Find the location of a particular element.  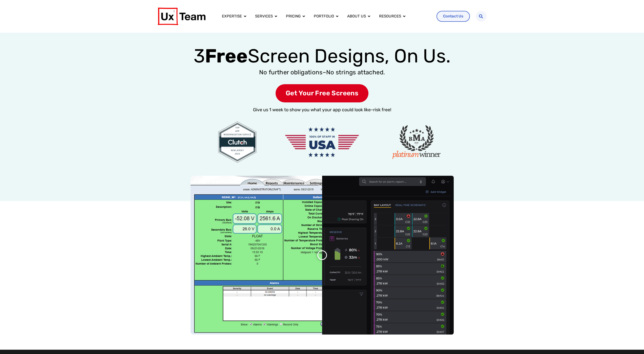

span: Subscribe to UX Team newsletter. is located at coordinates (102, 72).